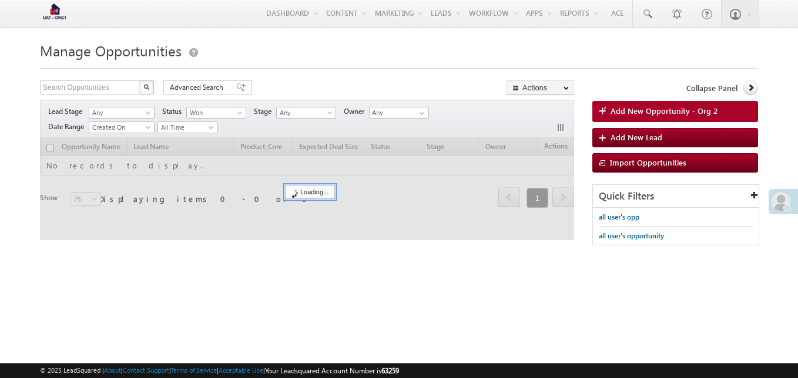 The width and height of the screenshot is (798, 378). I want to click on div: Loading..., so click(310, 192).